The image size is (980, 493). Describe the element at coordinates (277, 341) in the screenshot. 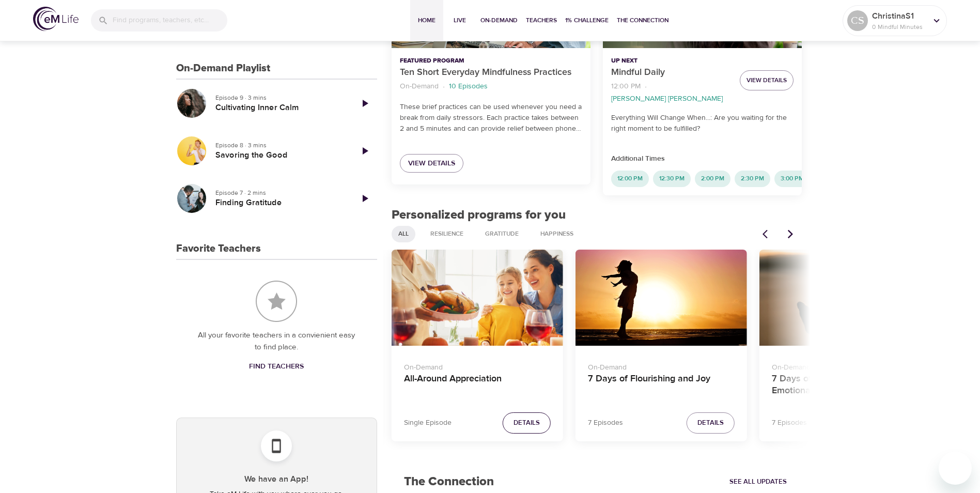

I see `p: All your favorite teachers in a convienient easy to find place.` at that location.